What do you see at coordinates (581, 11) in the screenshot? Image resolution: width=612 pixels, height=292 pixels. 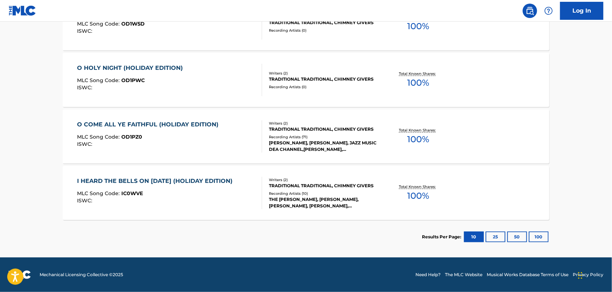 I see `a: Log In` at bounding box center [581, 11].